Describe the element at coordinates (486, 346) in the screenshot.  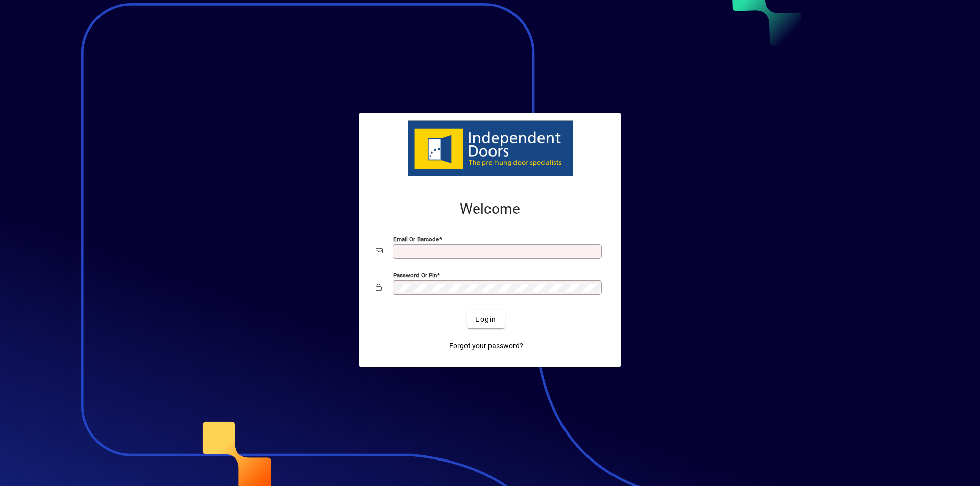
I see `span: Forgot your password?` at that location.